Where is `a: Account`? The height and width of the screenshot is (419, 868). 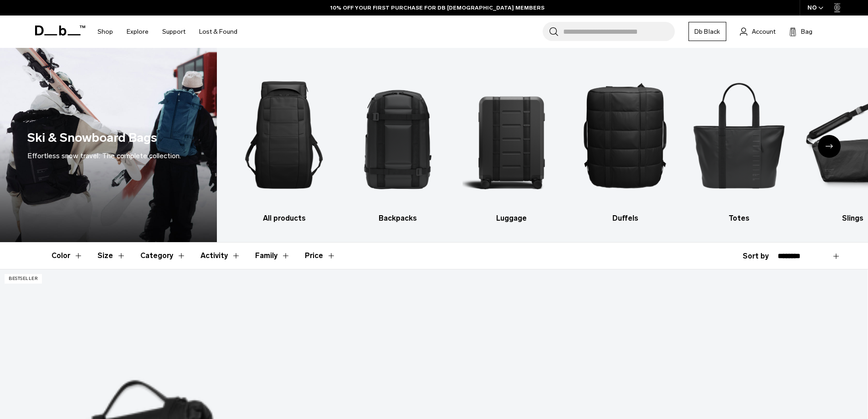
a: Account is located at coordinates (758, 31).